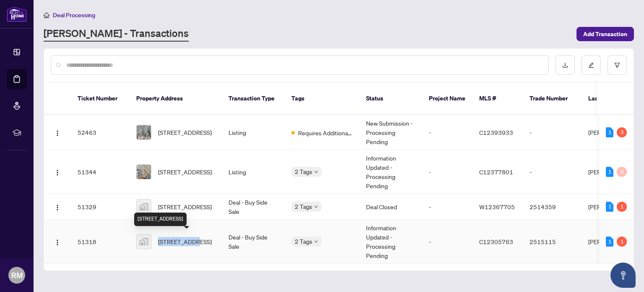 This screenshot has height=292, width=644. I want to click on th: Project Name, so click(448, 99).